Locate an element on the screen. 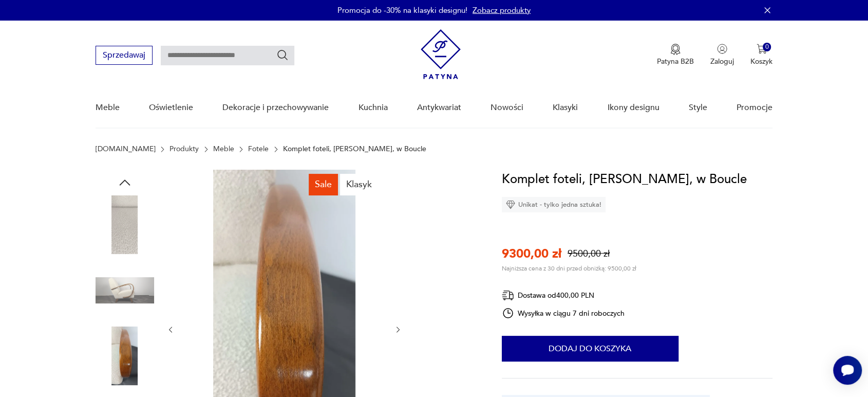  p: Najniższa cena z 30 dni przed obniżką: 9500,00 zł is located at coordinates (569, 269).